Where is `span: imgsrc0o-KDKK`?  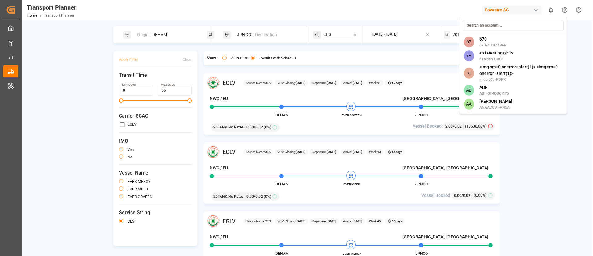
span: imgsrc0o-KDKK is located at coordinates (521, 79).